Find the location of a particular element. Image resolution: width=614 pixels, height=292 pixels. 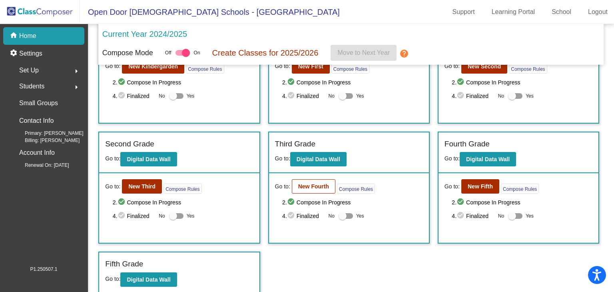

button: New First is located at coordinates (311, 66).